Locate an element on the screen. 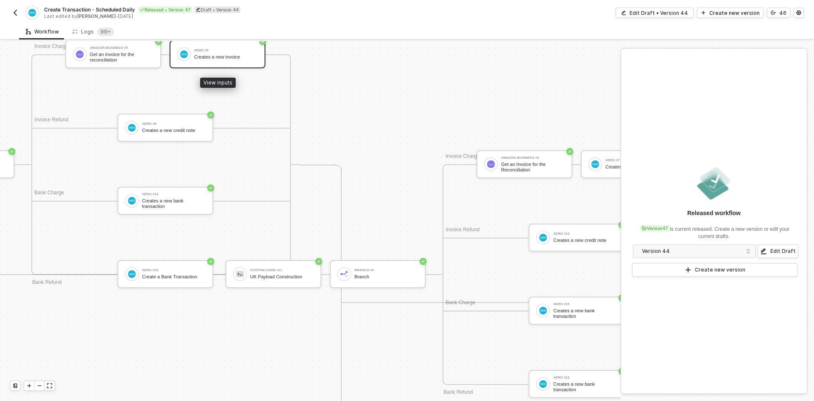 This screenshot has width=814, height=401. div: Xero #14 is located at coordinates (174, 194).